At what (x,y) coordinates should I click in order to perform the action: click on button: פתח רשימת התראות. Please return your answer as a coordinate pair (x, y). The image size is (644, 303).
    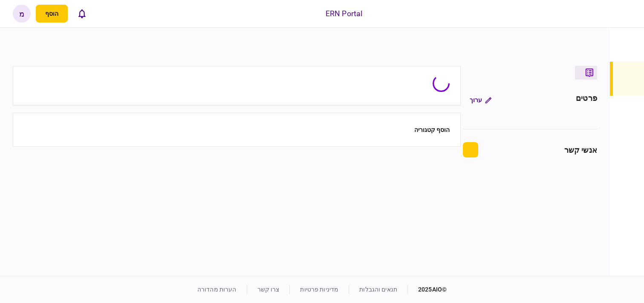
    Looking at the image, I should click on (82, 14).